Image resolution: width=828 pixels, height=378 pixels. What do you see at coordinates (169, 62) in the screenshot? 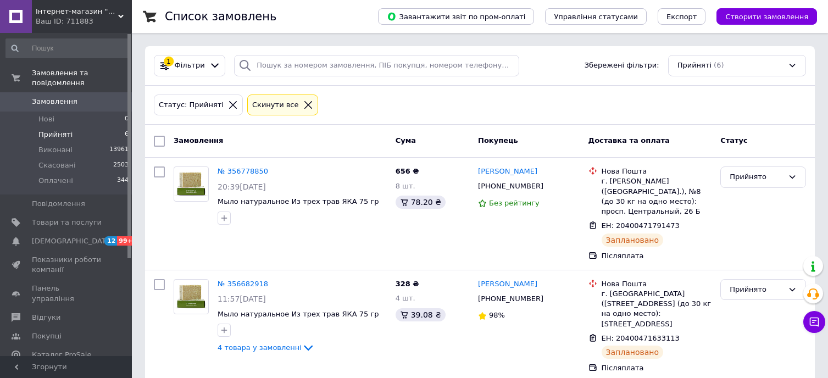
I see `div: 1` at bounding box center [169, 62].